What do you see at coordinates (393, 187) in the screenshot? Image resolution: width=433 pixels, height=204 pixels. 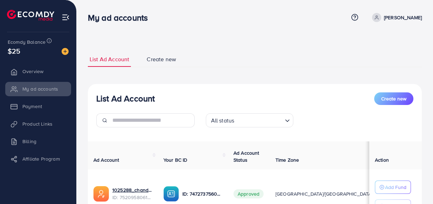 I see `button: Add Fund` at bounding box center [393, 187].